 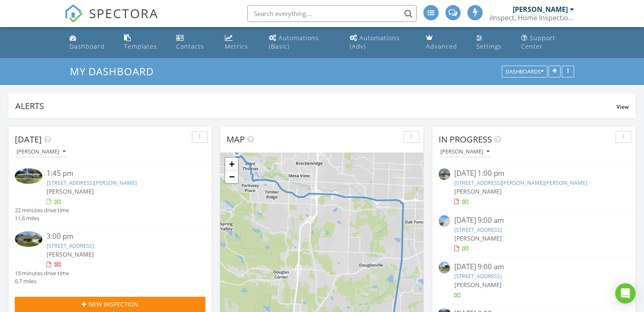 I want to click on a: Templates, so click(x=144, y=42).